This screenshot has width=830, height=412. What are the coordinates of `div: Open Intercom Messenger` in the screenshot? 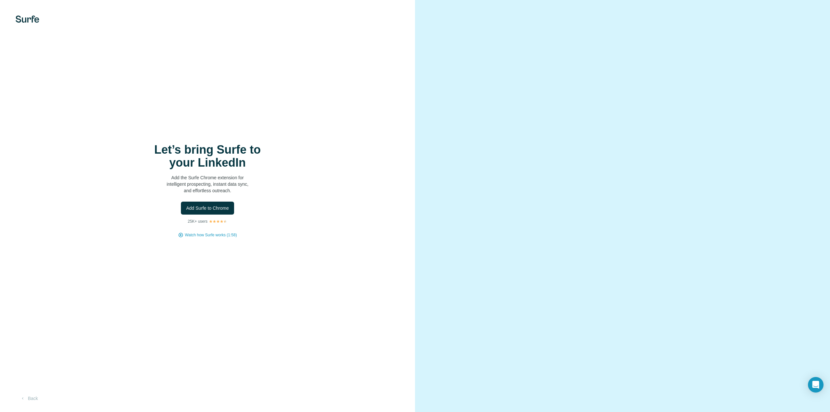 It's located at (815, 385).